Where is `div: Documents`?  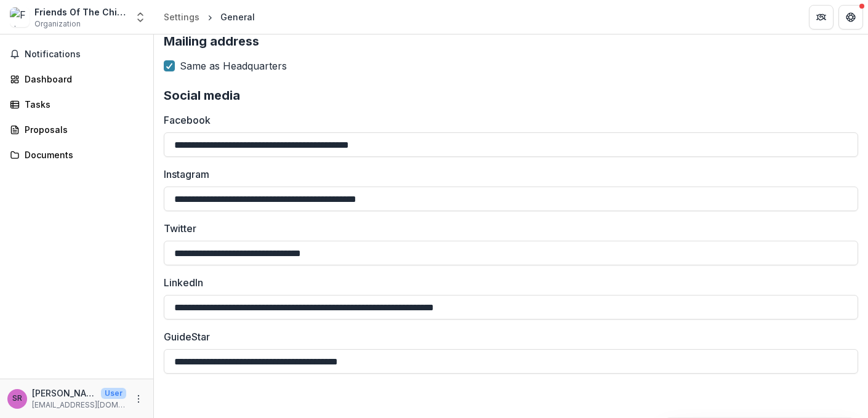 div: Documents is located at coordinates (81, 154).